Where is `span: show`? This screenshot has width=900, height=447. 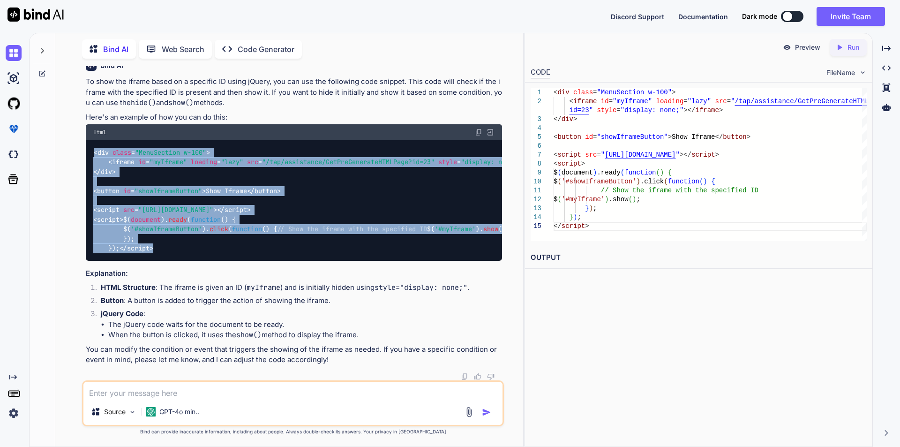
span: show is located at coordinates (491, 229).